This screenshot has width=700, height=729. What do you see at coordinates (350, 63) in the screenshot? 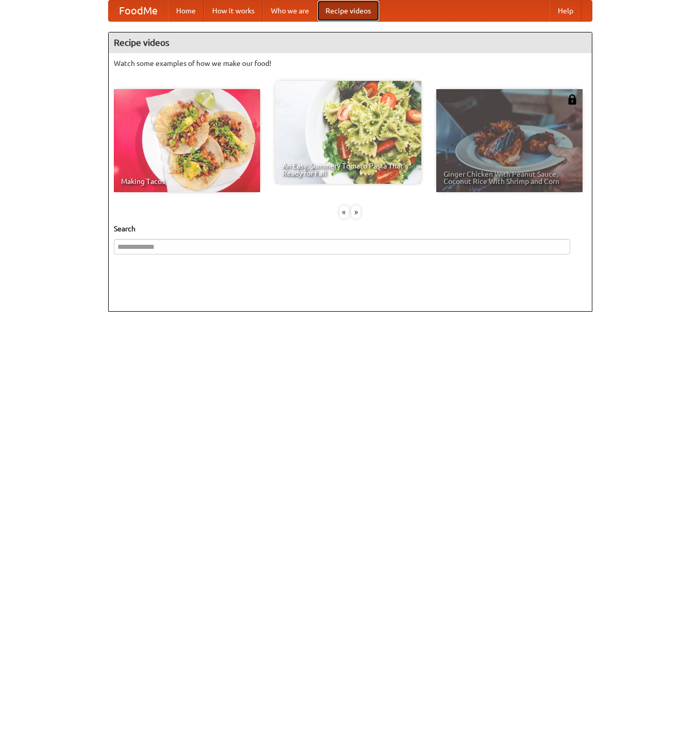
I see `p: Watch some examples of how we make our food!` at bounding box center [350, 63].